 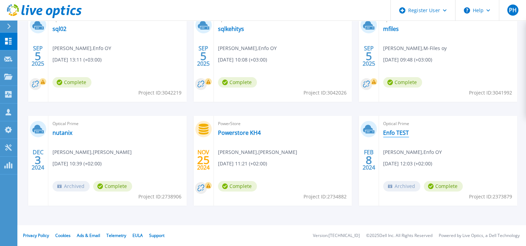 I want to click on a: sqlkehitys, so click(x=231, y=29).